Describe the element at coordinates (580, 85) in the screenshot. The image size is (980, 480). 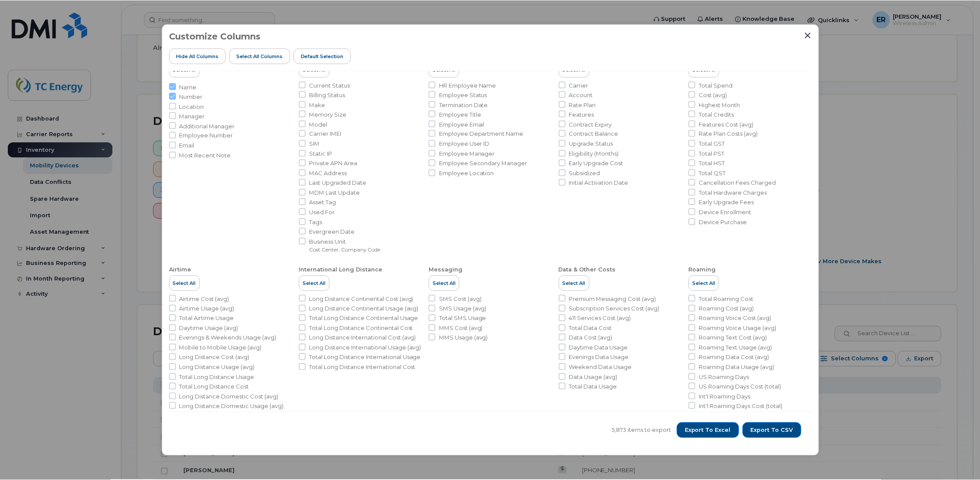
I see `span: Carrier` at that location.